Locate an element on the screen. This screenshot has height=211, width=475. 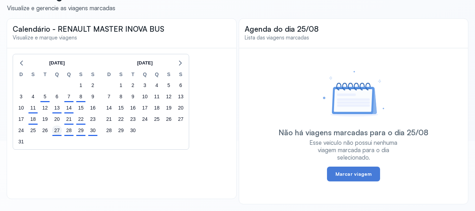
div: terça-feira, 9 de set. de 2025 is located at coordinates (133, 96).